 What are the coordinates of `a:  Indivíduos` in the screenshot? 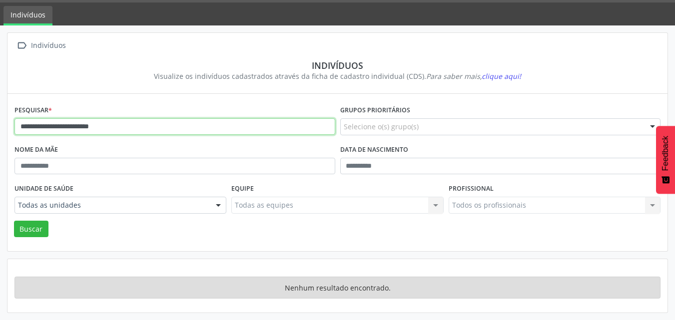 It's located at (41, 45).